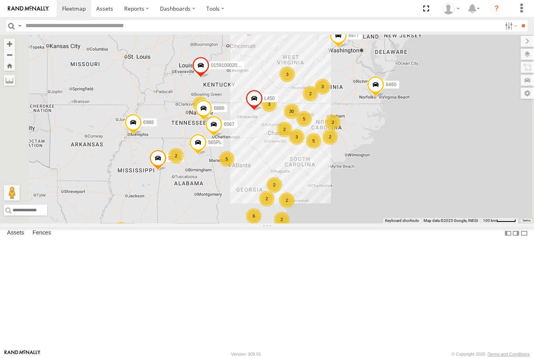 Image resolution: width=534 pixels, height=358 pixels. I want to click on span: 6886, so click(219, 108).